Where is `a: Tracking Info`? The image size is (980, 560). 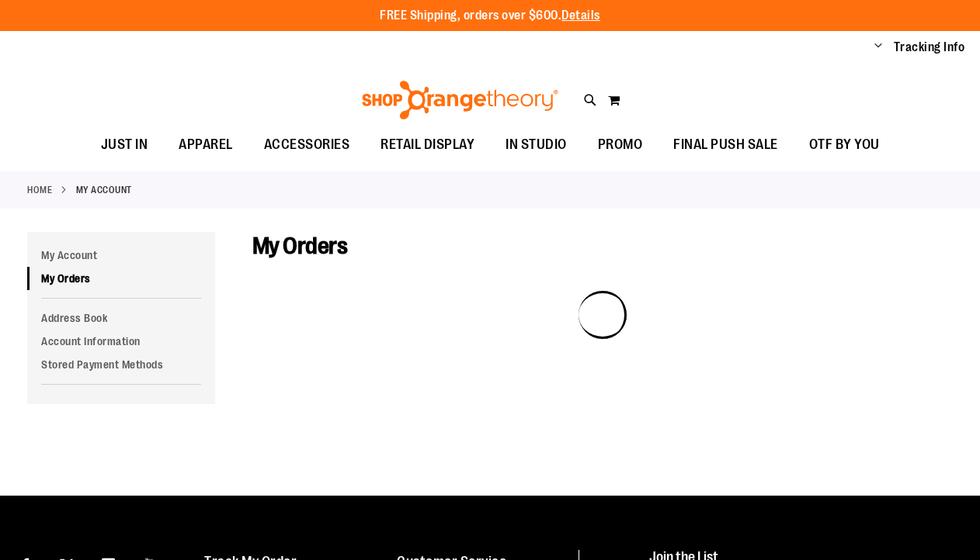
a: Tracking Info is located at coordinates (929, 48).